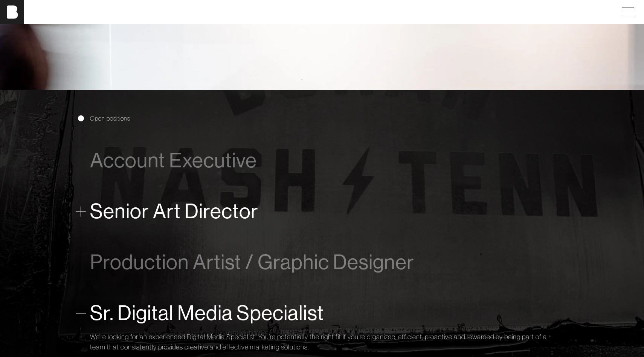  I want to click on span: Production Artist / Graphic Designer, so click(252, 262).